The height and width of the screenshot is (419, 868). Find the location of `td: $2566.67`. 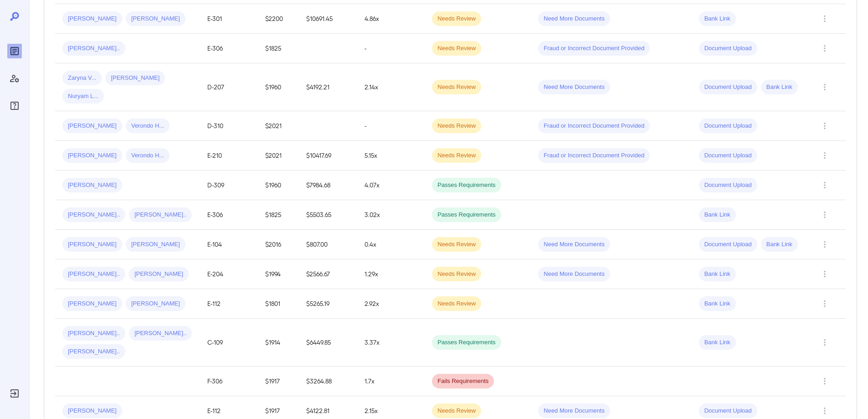

td: $2566.67 is located at coordinates (328, 274).